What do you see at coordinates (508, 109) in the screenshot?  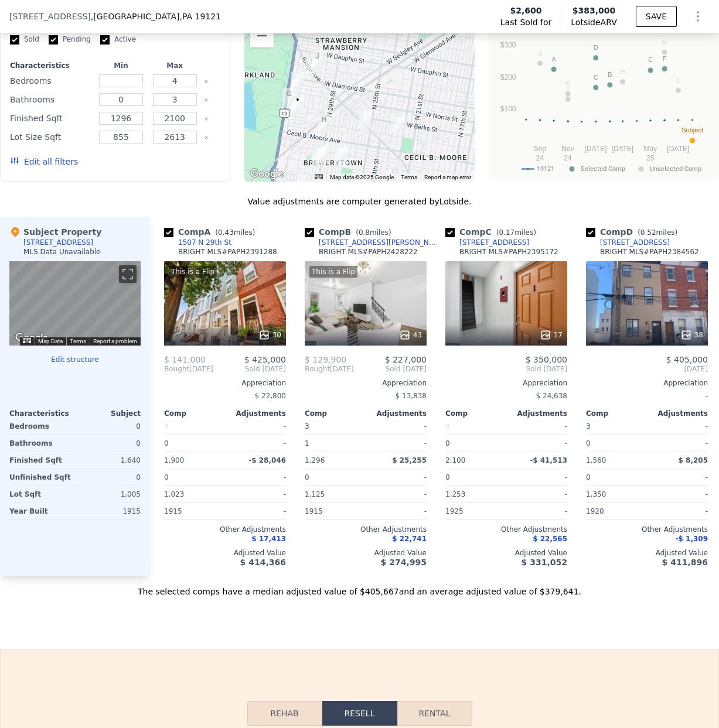 I see `text: $100` at bounding box center [508, 109].